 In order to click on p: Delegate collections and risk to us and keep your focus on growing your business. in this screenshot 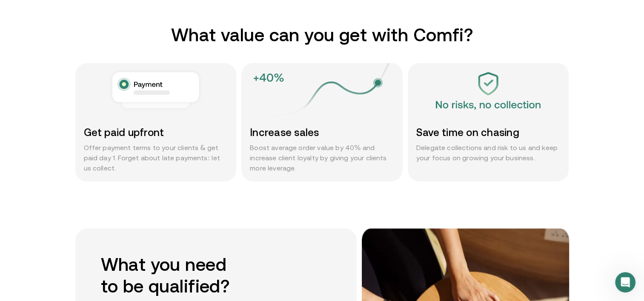, I will do `click(488, 153)`.